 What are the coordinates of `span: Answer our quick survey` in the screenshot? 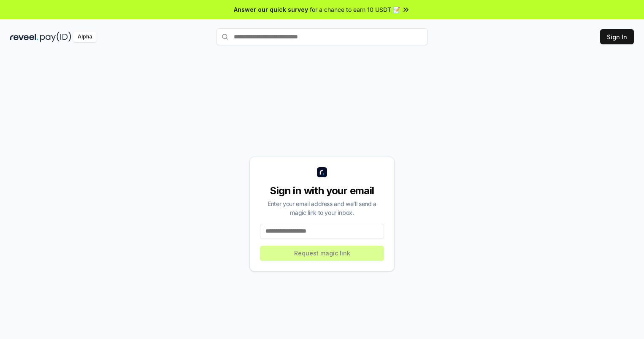 It's located at (271, 9).